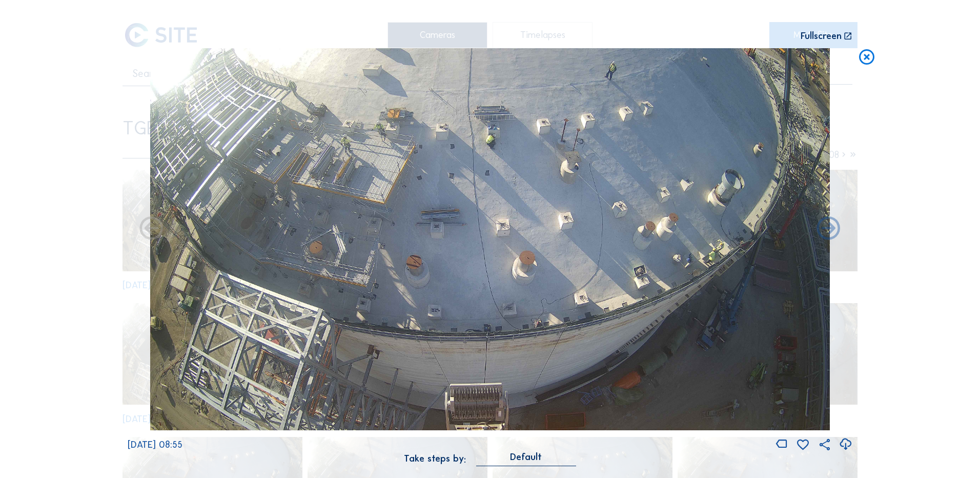 The width and height of the screenshot is (980, 478). Describe the element at coordinates (151, 229) in the screenshot. I see `i: Forward` at that location.